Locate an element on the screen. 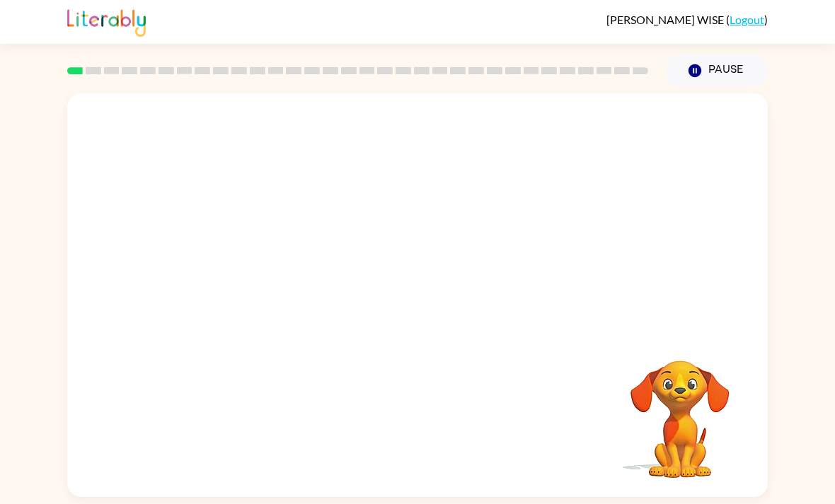  button: Pause is located at coordinates (716, 70).